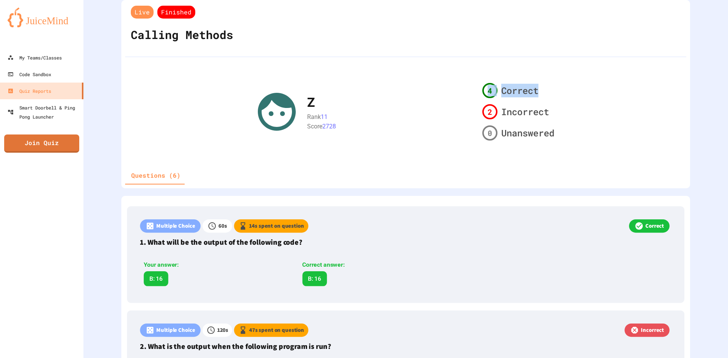  What do you see at coordinates (324, 117) in the screenshot?
I see `span: 11` at bounding box center [324, 117].